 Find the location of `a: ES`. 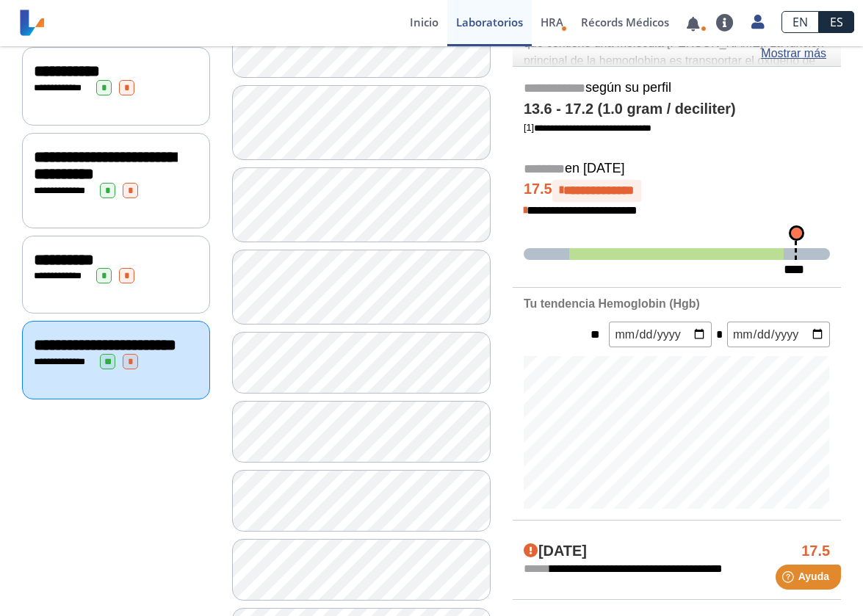

a: ES is located at coordinates (836, 22).